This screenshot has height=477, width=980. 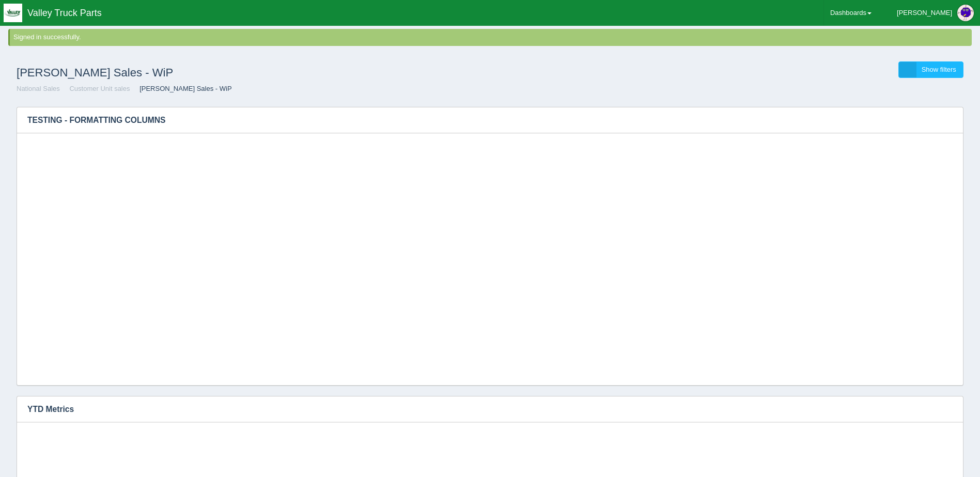 What do you see at coordinates (482, 409) in the screenshot?
I see `h3: YTD Metrics` at bounding box center [482, 409].